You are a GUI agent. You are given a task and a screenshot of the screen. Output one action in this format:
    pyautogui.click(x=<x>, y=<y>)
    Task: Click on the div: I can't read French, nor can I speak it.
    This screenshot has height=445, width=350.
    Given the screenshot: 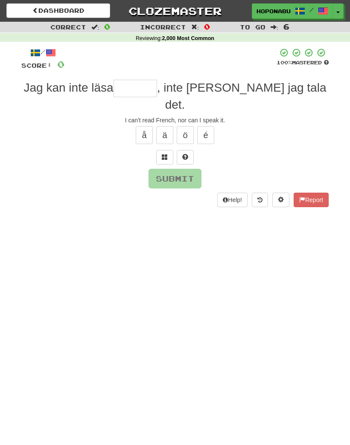 What is the action you would take?
    pyautogui.click(x=175, y=120)
    